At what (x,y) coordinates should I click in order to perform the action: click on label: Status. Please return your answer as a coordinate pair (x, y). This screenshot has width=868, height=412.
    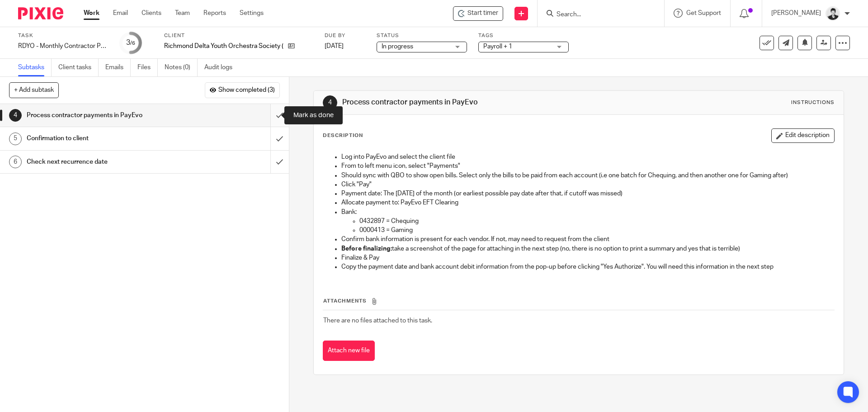
    Looking at the image, I should click on (422, 36).